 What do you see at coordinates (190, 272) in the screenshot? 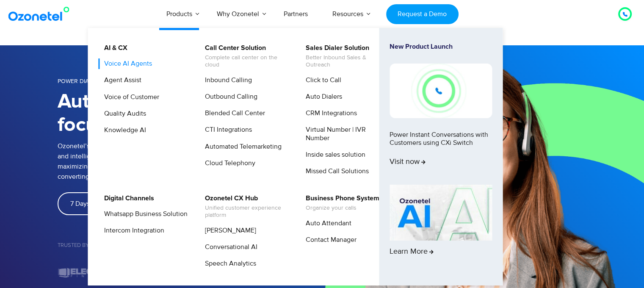
I see `div: Image Carousel` at bounding box center [190, 272].